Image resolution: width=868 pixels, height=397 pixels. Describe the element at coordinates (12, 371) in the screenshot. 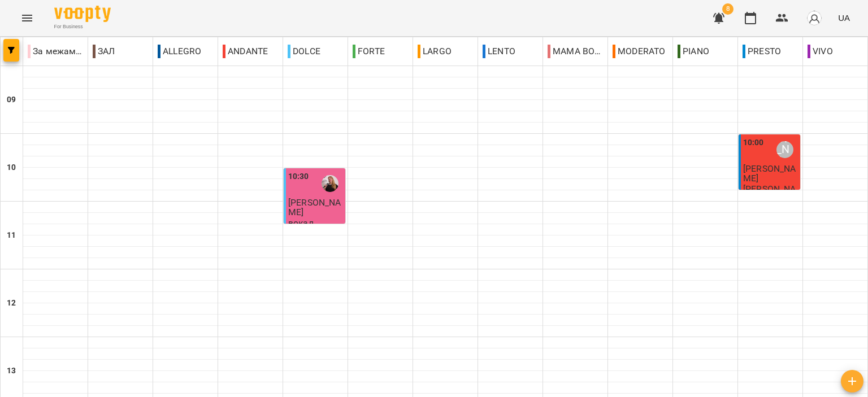

I see `h6: 13` at that location.